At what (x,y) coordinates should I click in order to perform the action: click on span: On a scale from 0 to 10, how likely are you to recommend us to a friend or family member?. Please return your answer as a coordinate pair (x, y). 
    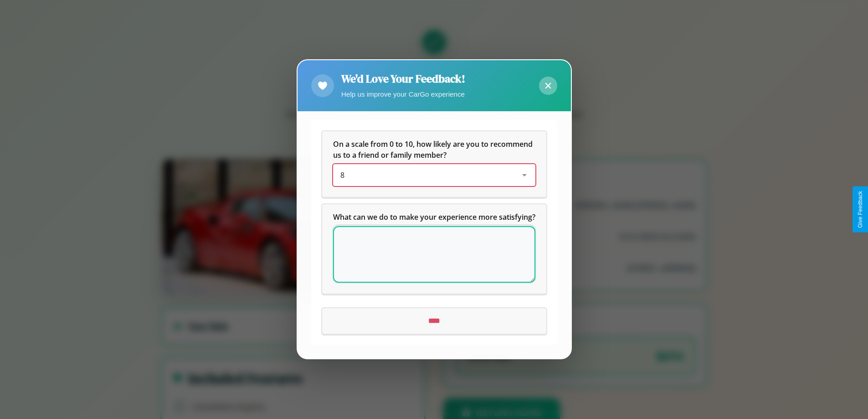
    Looking at the image, I should click on (434, 150).